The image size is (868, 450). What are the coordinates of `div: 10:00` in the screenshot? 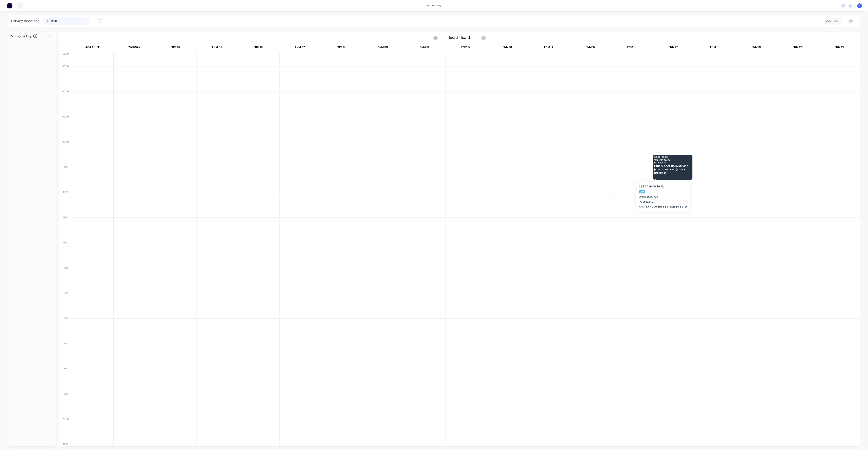 It's located at (65, 178).